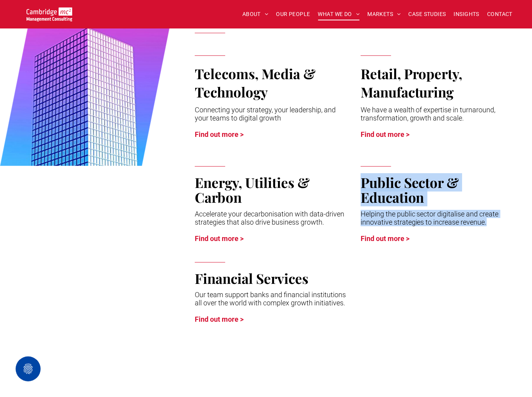 The image size is (532, 397). What do you see at coordinates (270, 299) in the screenshot?
I see `span: Our team support banks and financial institutions all over the world with complex growth initiati...` at bounding box center [270, 299].